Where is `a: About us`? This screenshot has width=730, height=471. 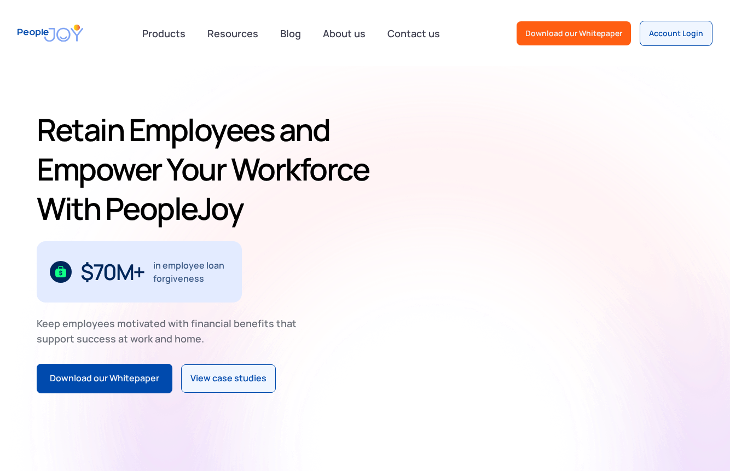 a: About us is located at coordinates (344, 33).